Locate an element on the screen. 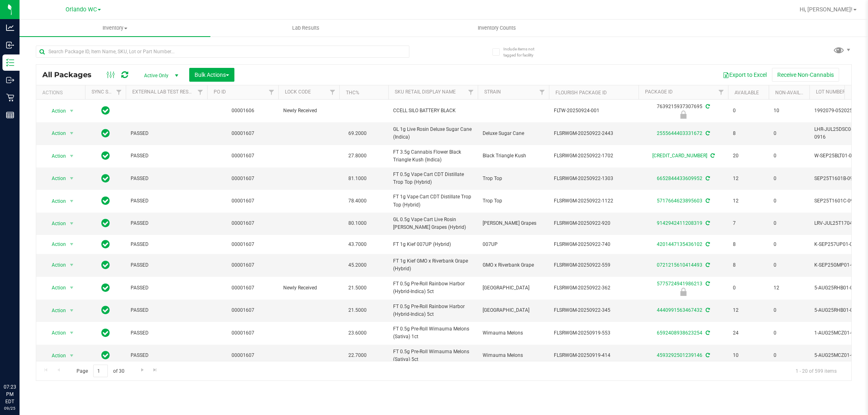  a: 0721215610414493 is located at coordinates (680, 265).